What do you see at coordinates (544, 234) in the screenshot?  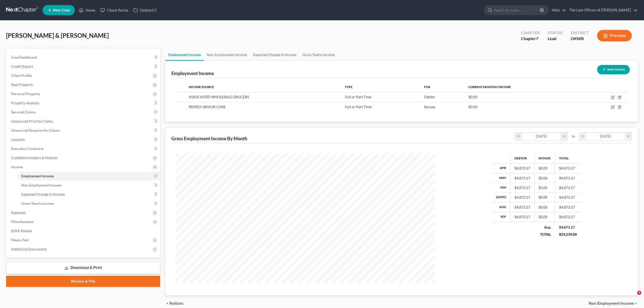 I see `div: TOTAL` at bounding box center [544, 234].